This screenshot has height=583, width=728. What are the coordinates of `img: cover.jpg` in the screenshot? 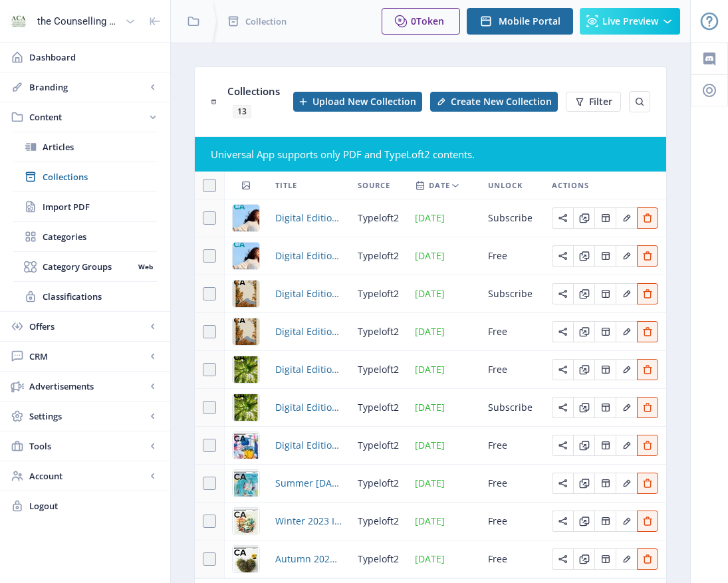 It's located at (246, 446).